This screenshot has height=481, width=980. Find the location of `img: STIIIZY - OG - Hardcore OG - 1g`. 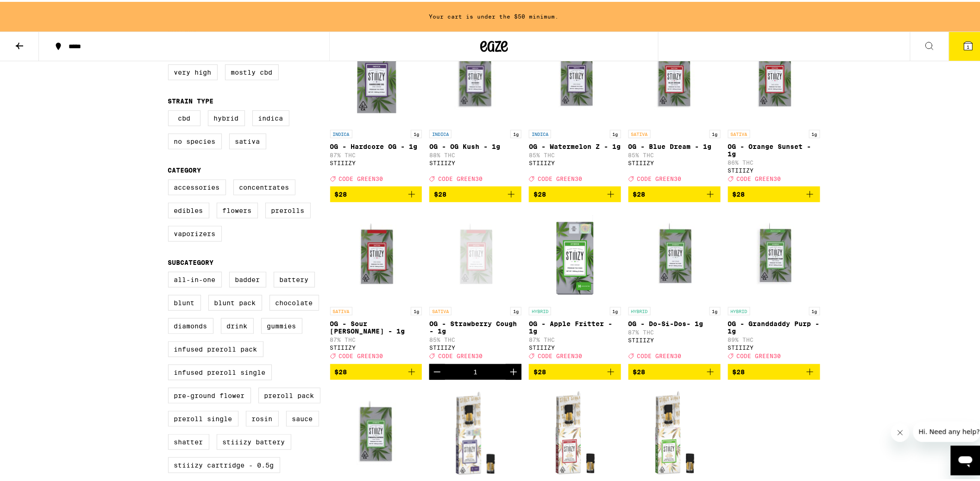

img: STIIIZY - OG - Hardcore OG - 1g is located at coordinates (376, 77).